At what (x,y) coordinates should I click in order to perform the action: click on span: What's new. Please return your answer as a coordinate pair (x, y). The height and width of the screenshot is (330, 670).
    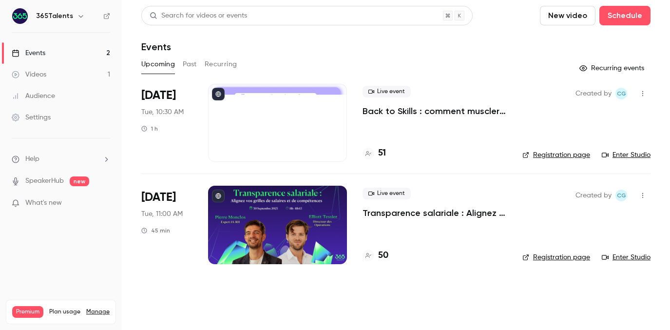
    Looking at the image, I should click on (43, 203).